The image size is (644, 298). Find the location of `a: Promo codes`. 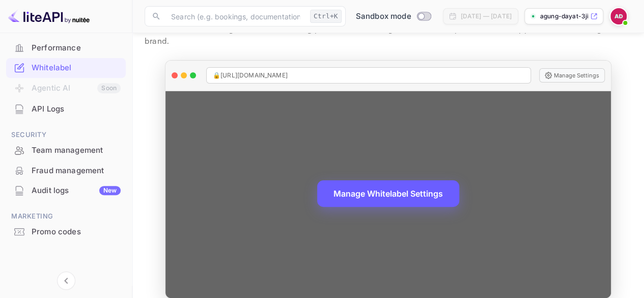

a: Promo codes is located at coordinates (65, 231).